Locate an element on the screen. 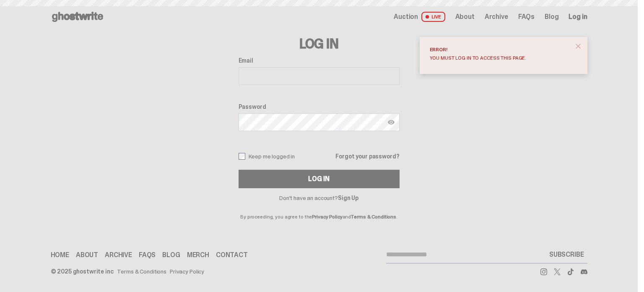  span: FAQs is located at coordinates (526, 17).